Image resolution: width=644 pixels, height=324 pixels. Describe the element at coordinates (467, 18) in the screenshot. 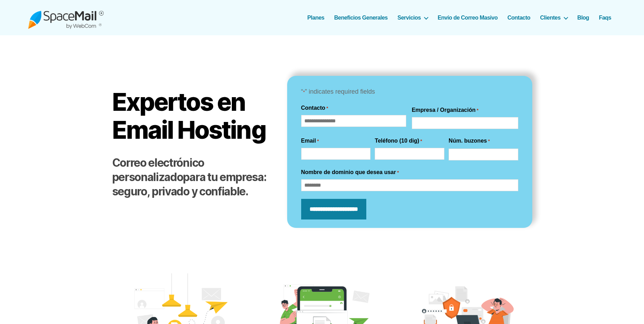

I see `a: Envío de Correo Masivo` at that location.